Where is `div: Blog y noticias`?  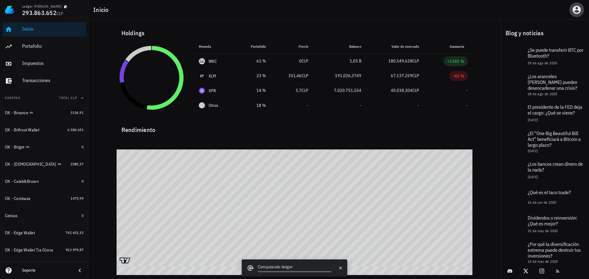
div: Blog y noticias is located at coordinates (545, 33).